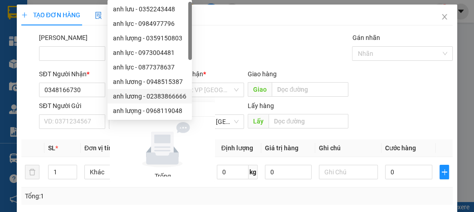  What do you see at coordinates (150, 9) in the screenshot?
I see `div: anh lưu - 0352243448` at bounding box center [150, 9].